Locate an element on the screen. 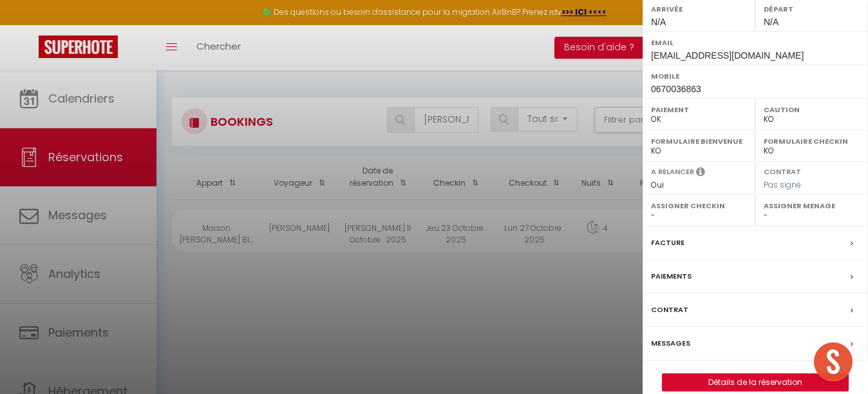  label: Paiement is located at coordinates (699, 110).